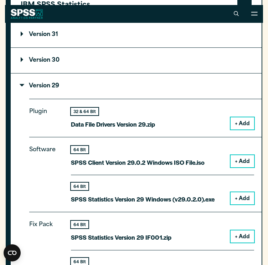 This screenshot has width=268, height=265. Describe the element at coordinates (136, 60) in the screenshot. I see `summary: Version 30` at that location.